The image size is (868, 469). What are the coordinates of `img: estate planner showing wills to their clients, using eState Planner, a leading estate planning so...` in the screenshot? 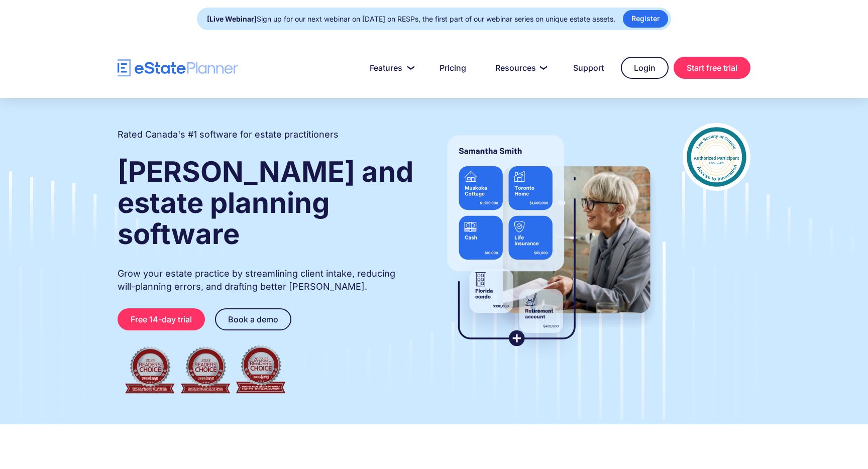 It's located at (549, 241).